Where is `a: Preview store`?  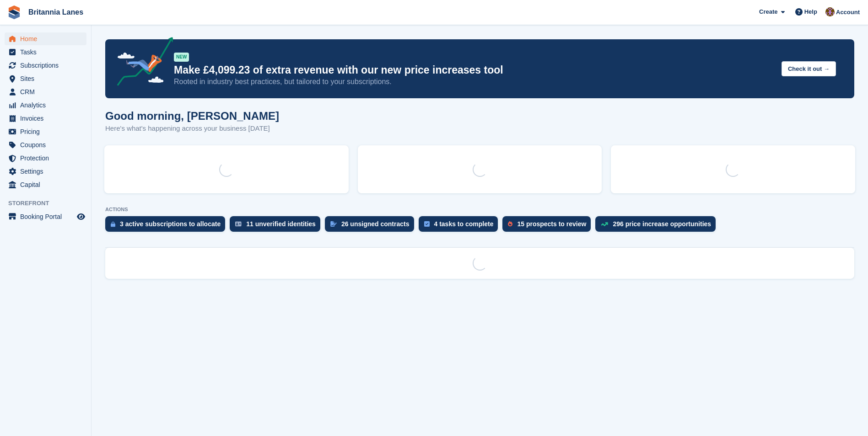
a: Preview store is located at coordinates (81, 216).